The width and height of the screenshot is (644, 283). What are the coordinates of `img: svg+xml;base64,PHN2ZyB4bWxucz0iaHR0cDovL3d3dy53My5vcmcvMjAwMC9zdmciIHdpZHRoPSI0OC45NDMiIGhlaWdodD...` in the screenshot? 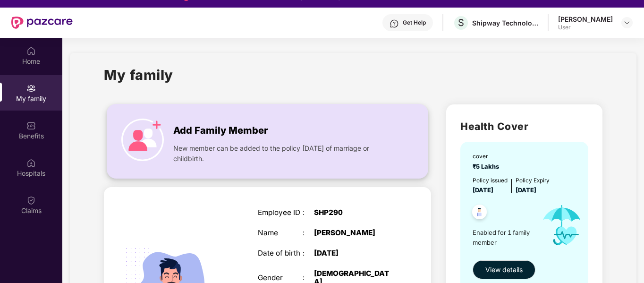 It's located at (479, 213).